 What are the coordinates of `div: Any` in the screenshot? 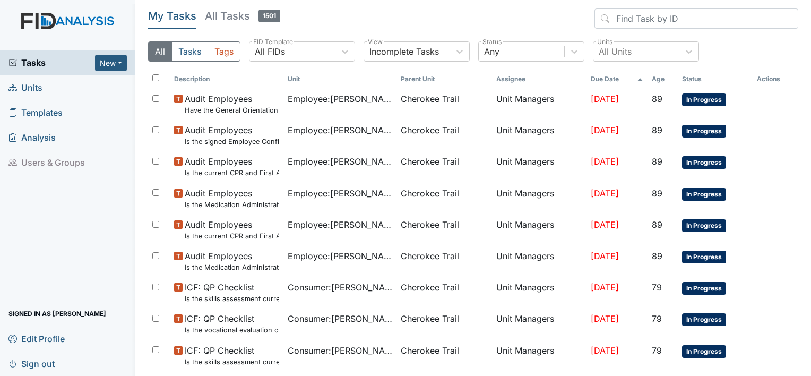 It's located at (492, 52).